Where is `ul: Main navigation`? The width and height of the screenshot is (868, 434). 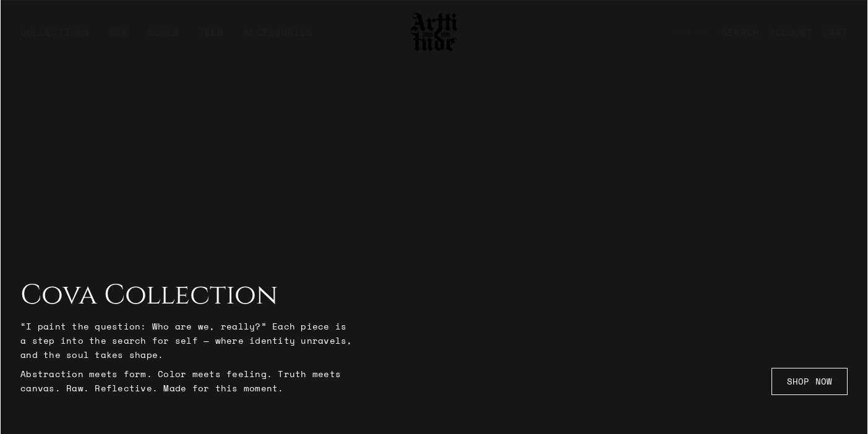
ul: Main navigation is located at coordinates (165, 37).